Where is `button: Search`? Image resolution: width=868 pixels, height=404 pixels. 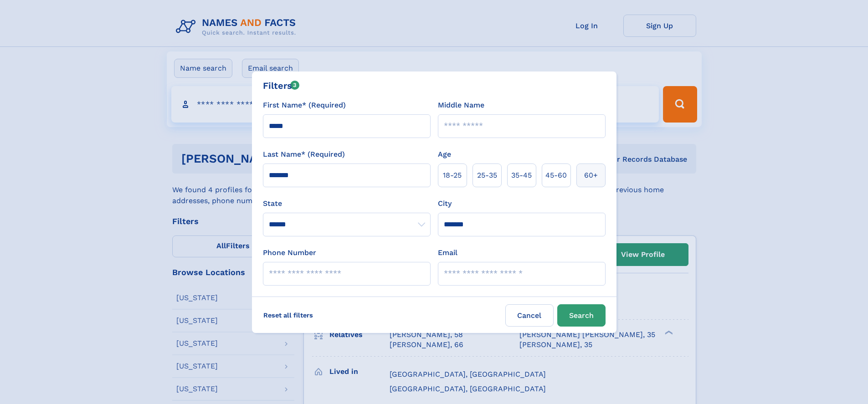
button: Search is located at coordinates (581, 315).